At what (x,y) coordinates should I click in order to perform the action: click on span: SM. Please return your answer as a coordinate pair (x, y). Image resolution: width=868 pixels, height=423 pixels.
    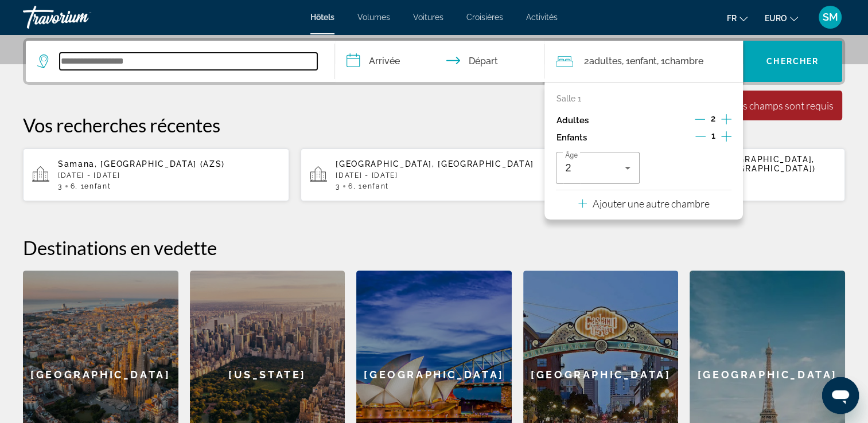
    Looking at the image, I should click on (830, 17).